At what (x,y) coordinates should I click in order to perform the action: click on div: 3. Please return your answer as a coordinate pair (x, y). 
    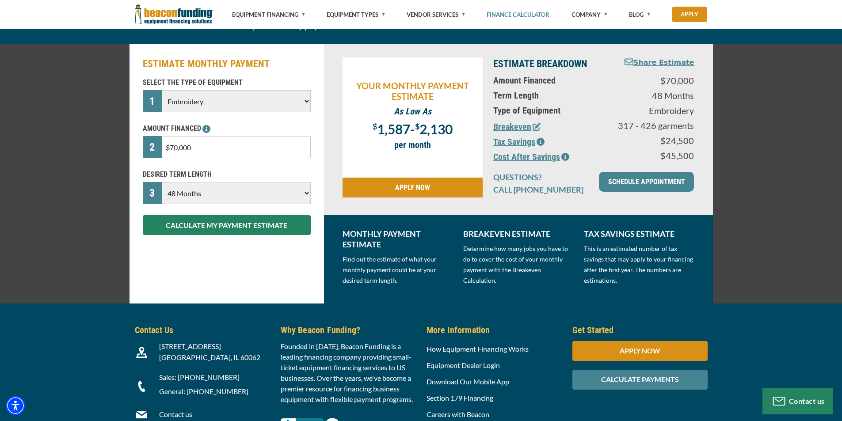
    Looking at the image, I should click on (153, 193).